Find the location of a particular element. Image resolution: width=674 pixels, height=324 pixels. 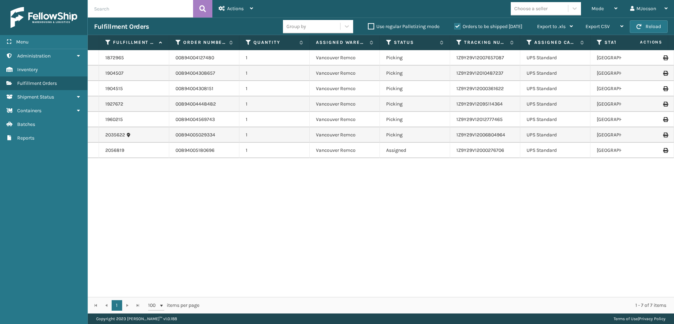

span: Menu is located at coordinates (22, 42).